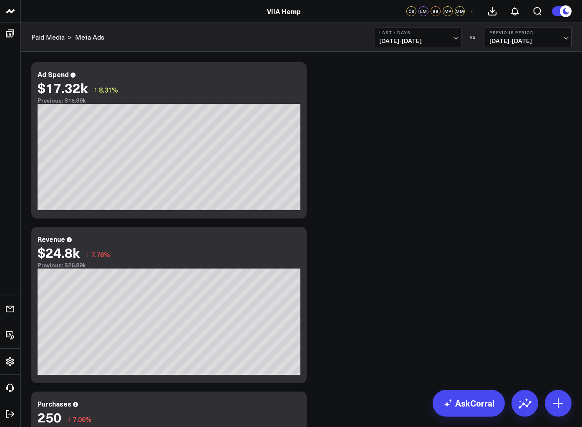  What do you see at coordinates (53, 74) in the screenshot?
I see `div: Ad Spend` at bounding box center [53, 74].